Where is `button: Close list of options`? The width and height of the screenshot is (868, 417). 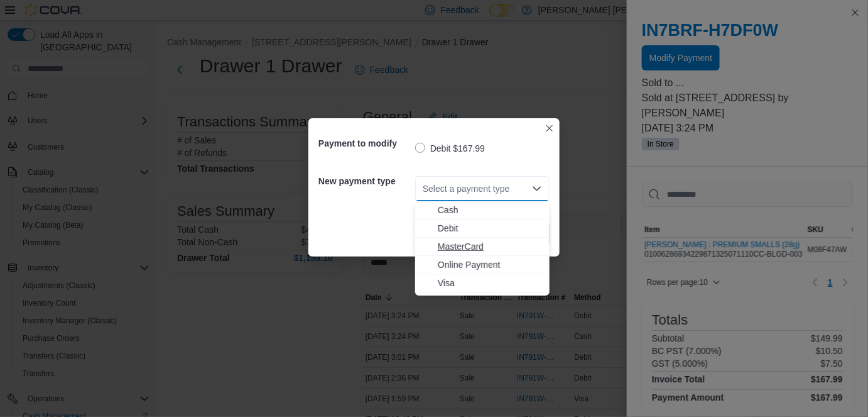
button: Close list of options is located at coordinates (537, 188).